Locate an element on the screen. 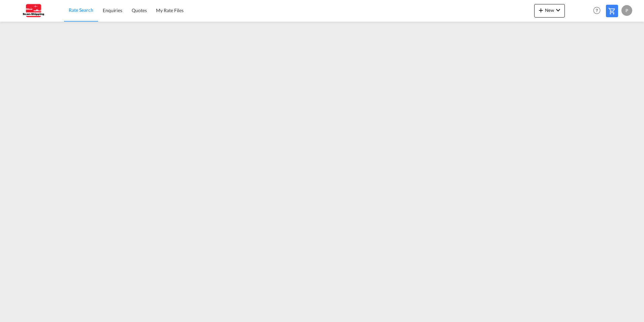 This screenshot has height=322, width=644. md-icon: icon-chevron-down is located at coordinates (558, 10).